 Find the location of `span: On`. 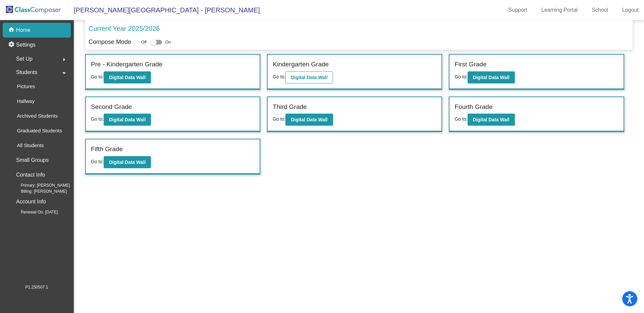

span: On is located at coordinates (168, 42).